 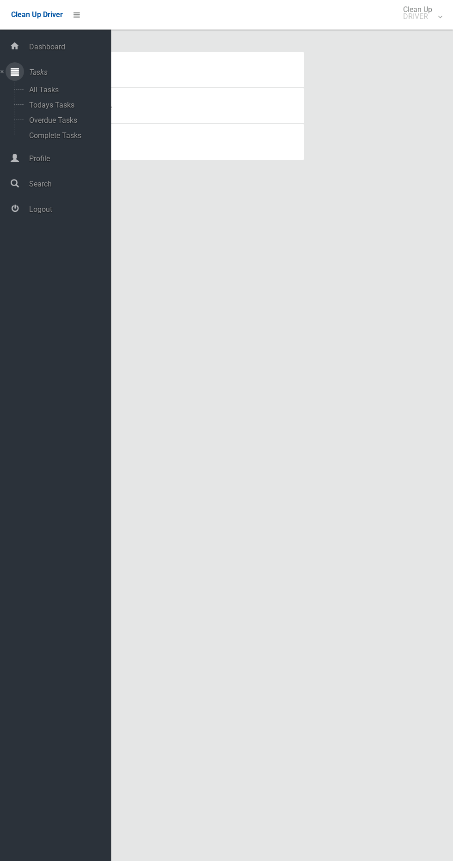 I want to click on span: All Tasks, so click(x=65, y=90).